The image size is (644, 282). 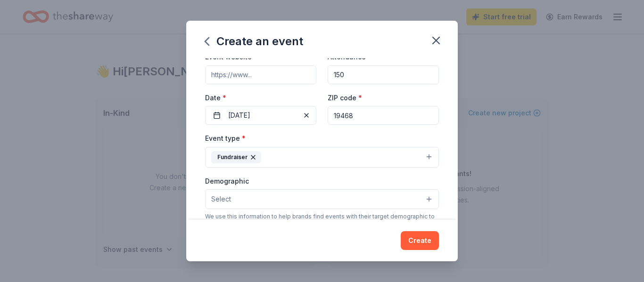 What do you see at coordinates (226, 181) in the screenshot?
I see `label: Demographic` at bounding box center [226, 181].